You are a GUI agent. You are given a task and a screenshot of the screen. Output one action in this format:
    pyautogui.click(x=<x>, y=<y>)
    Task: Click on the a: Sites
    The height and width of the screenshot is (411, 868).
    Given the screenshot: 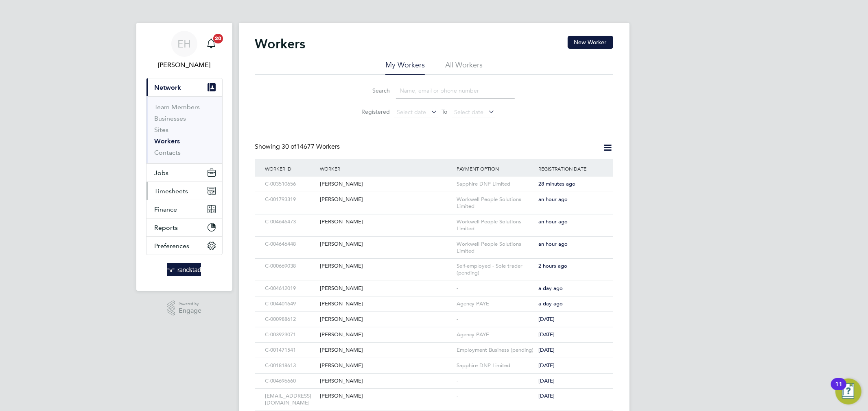 What is the action you would take?
    pyautogui.click(x=161, y=130)
    